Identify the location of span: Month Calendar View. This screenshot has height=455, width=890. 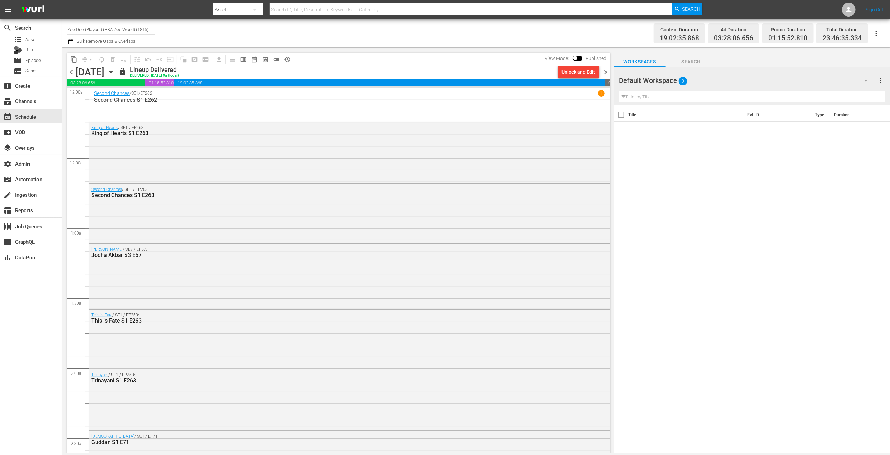
(254, 59).